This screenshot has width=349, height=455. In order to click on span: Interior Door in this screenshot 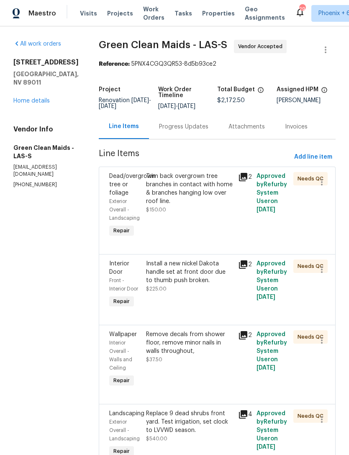, I will do `click(119, 268)`.